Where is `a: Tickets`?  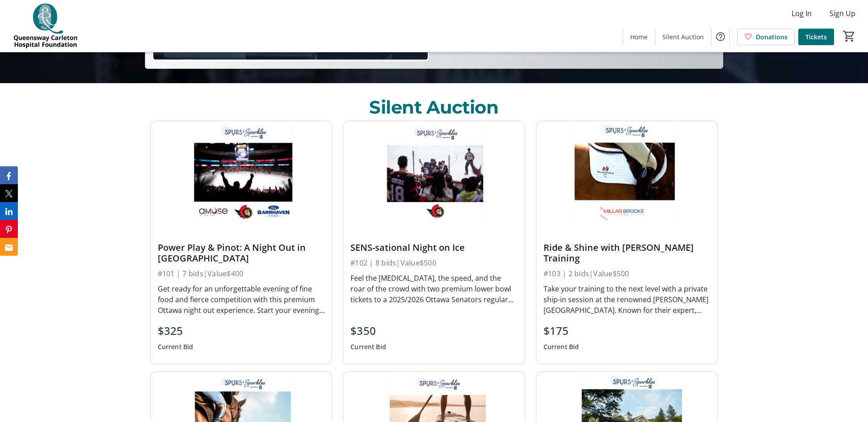 a: Tickets is located at coordinates (816, 37).